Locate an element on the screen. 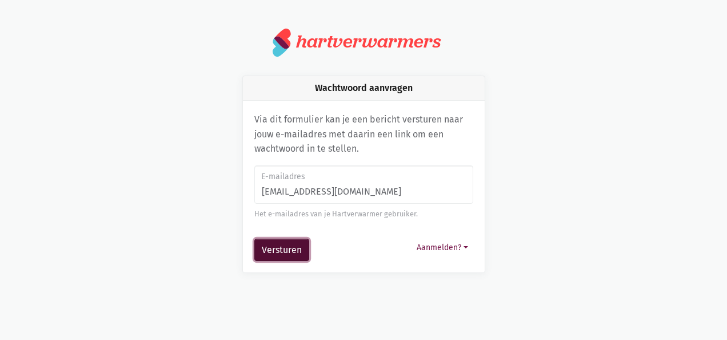 Image resolution: width=727 pixels, height=340 pixels. form: Wachtwoord aanvragen is located at coordinates (364, 213).